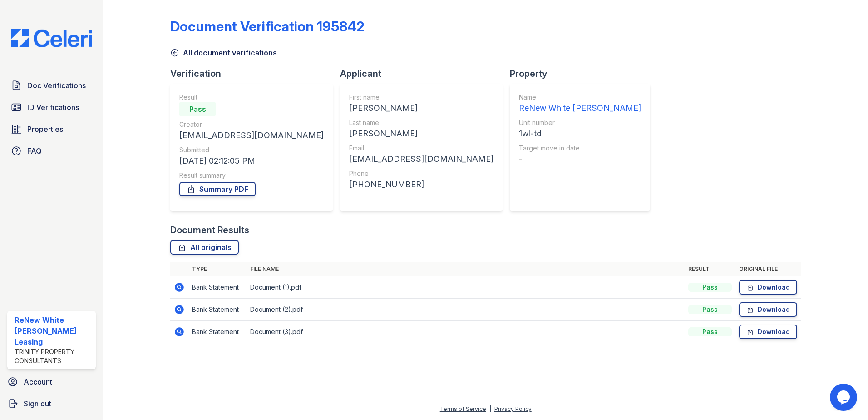 This screenshot has width=868, height=420. Describe the element at coordinates (252, 97) in the screenshot. I see `div: Result` at that location.